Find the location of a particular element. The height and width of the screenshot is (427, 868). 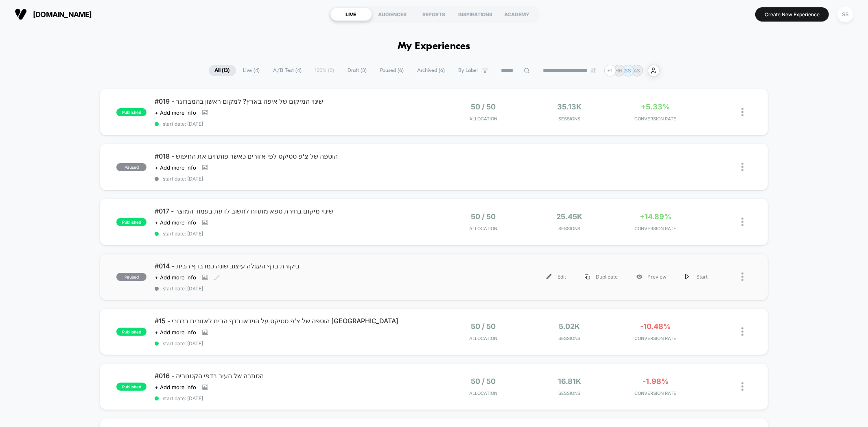

span: A/B Test ( 4 ) is located at coordinates (288, 70).